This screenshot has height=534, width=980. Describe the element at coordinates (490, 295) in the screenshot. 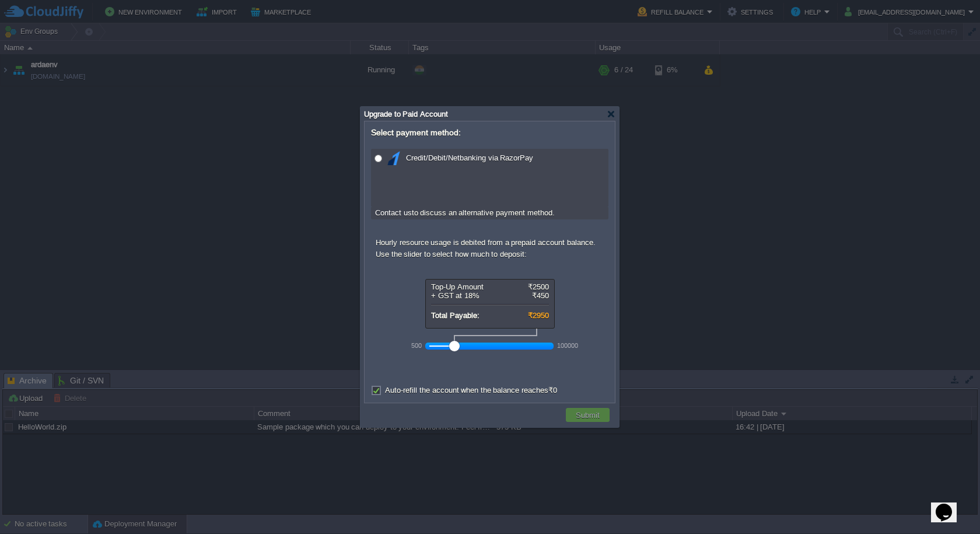

I see `div: + GST at 18%` at that location.